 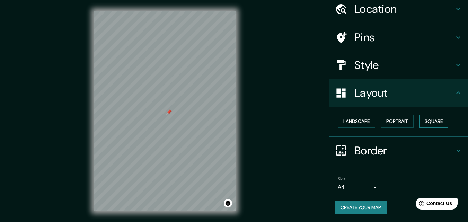 What do you see at coordinates (399, 37) in the screenshot?
I see `div: Pins` at bounding box center [399, 37].